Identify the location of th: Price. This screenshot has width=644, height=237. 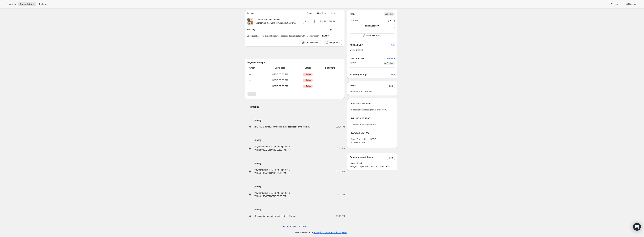
(331, 13).